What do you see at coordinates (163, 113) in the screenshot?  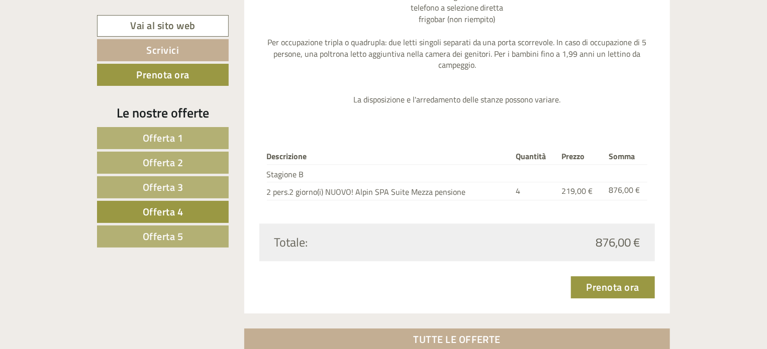 I see `div: Le nostre offerte` at bounding box center [163, 113].